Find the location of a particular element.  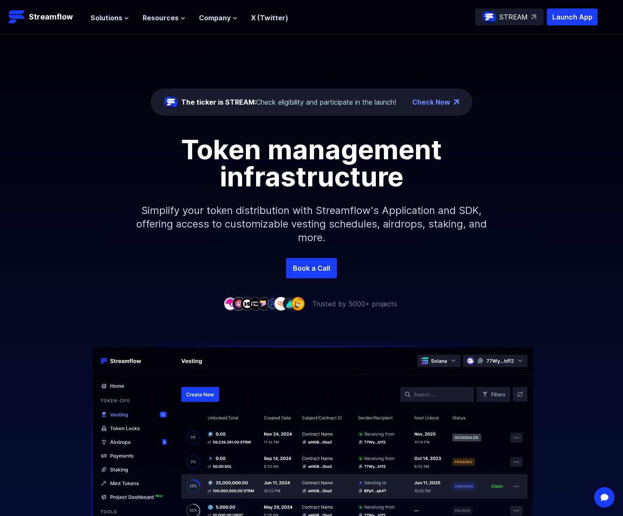

a: STREAM is located at coordinates (509, 17).